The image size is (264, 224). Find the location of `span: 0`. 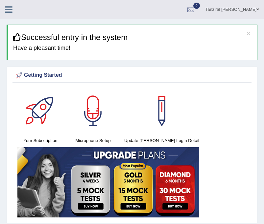

span: 0 is located at coordinates (196, 6).